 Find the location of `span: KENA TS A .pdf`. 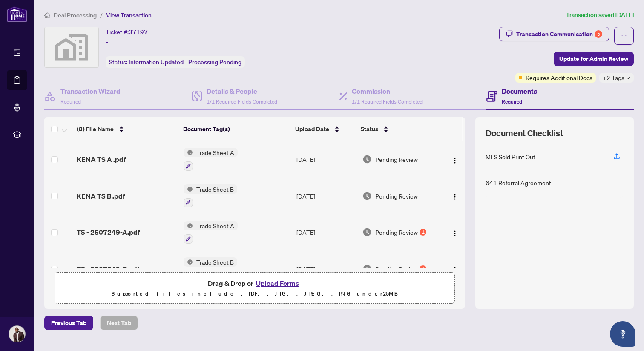

span: KENA TS A .pdf is located at coordinates (101, 159).